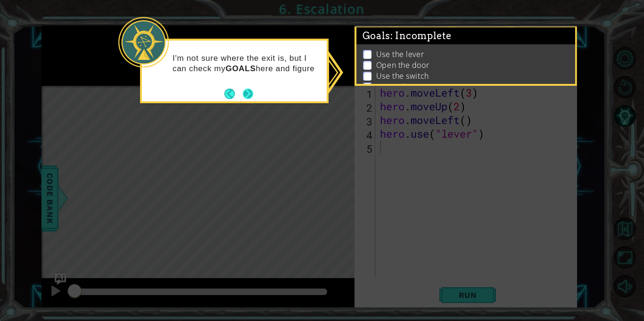 This screenshot has width=644, height=321. What do you see at coordinates (403, 76) in the screenshot?
I see `p: Use the switch` at bounding box center [403, 76].